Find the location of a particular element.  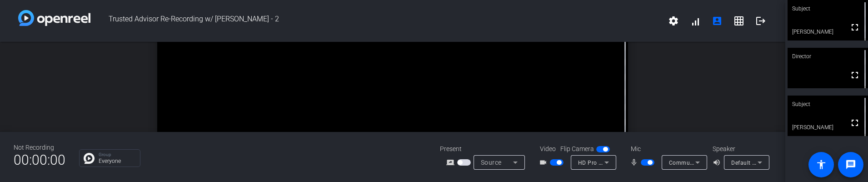

mat-icon: message is located at coordinates (851, 165).